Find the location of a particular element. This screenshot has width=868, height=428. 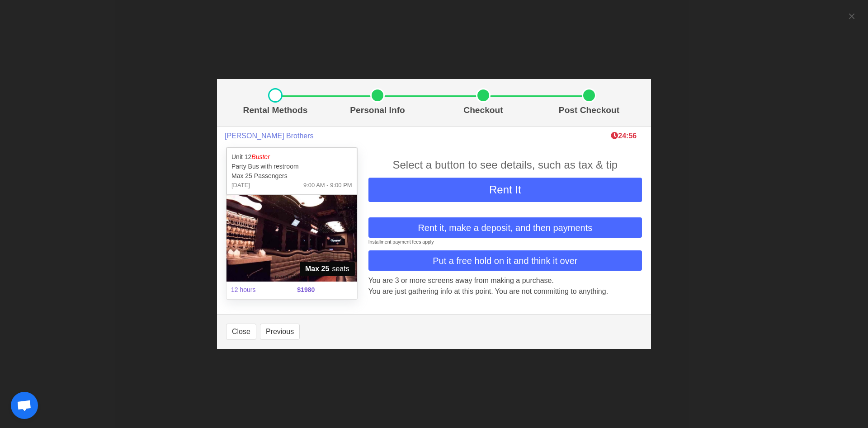

em: Buster is located at coordinates (261, 157).